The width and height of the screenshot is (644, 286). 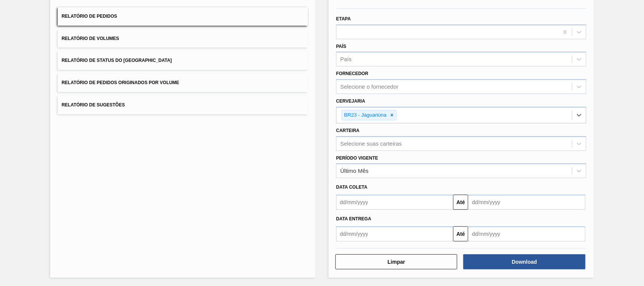 What do you see at coordinates (354, 219) in the screenshot?
I see `span: Data entrega` at bounding box center [354, 219].